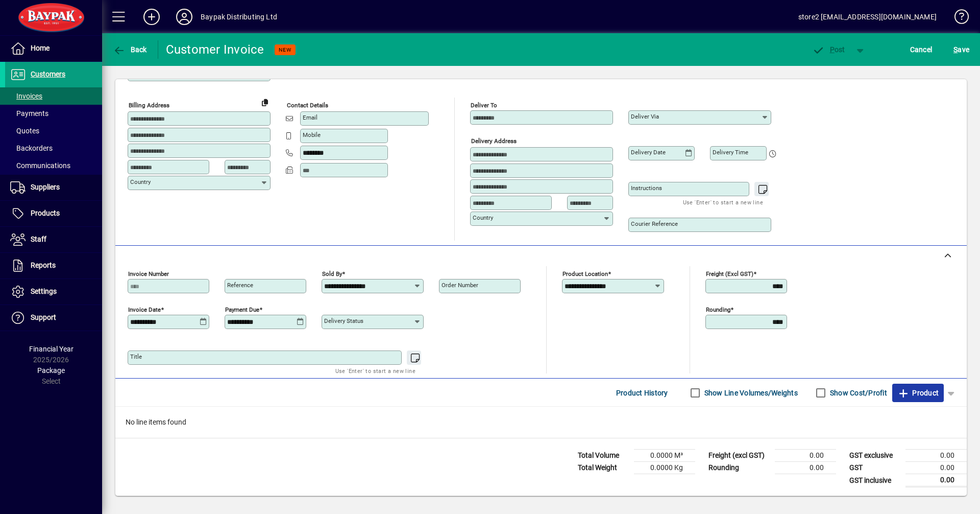 This screenshot has width=980, height=514. Describe the element at coordinates (642, 393) in the screenshot. I see `button: Product History` at that location.